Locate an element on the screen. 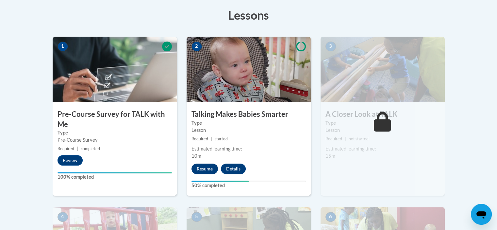 The height and width of the screenshot is (230, 497). label: 50% completed is located at coordinates (249, 185).